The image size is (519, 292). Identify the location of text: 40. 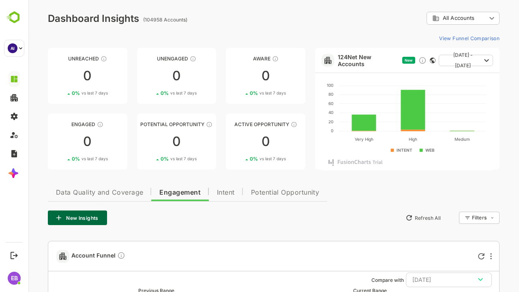
(302, 112).